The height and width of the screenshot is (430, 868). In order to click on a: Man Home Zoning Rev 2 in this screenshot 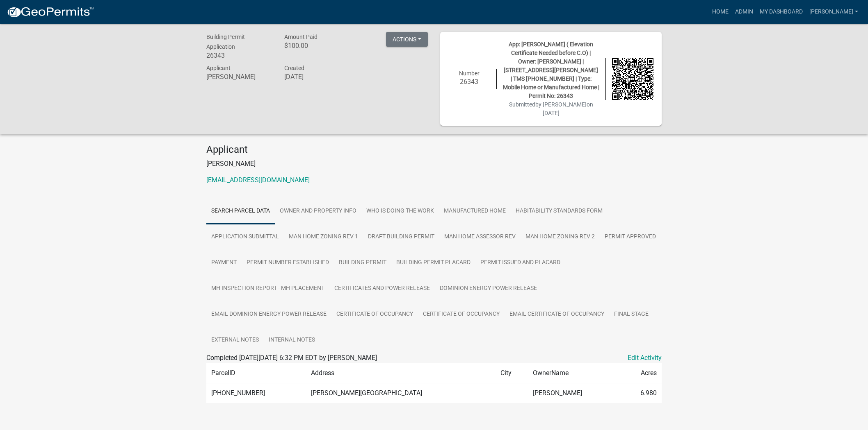, I will do `click(560, 238)`.